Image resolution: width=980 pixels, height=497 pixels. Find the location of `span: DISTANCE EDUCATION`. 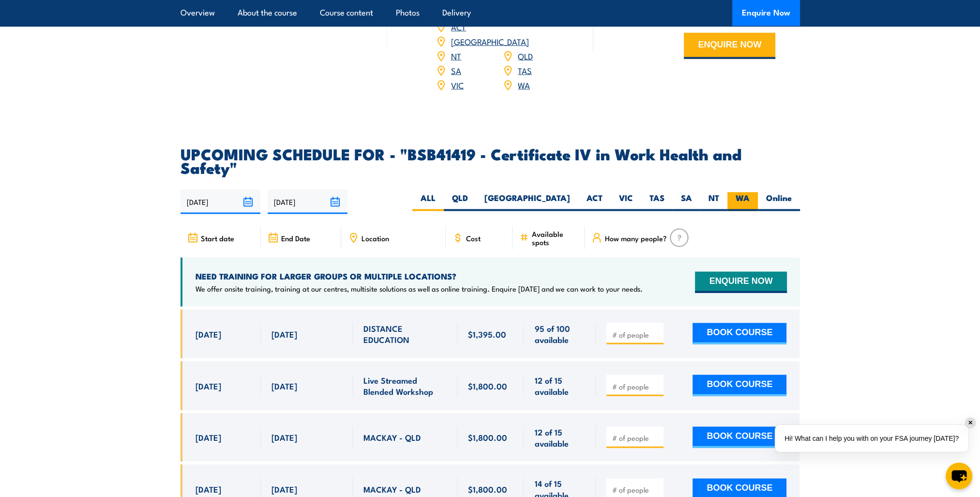

span: DISTANCE EDUCATION is located at coordinates (405, 334).